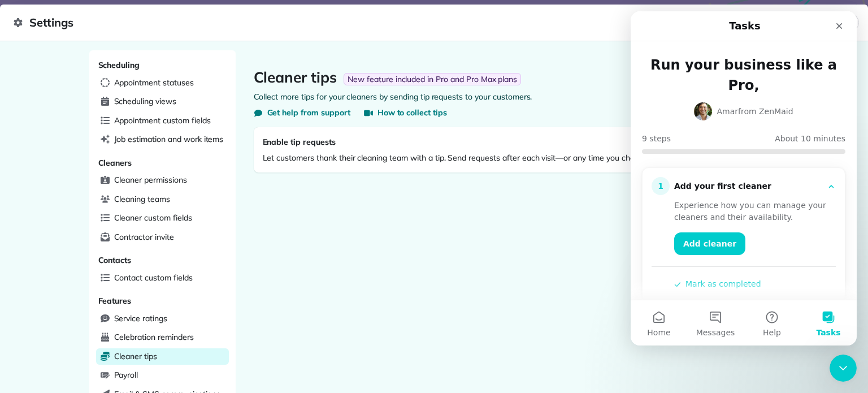 This screenshot has width=868, height=393. Describe the element at coordinates (72, 100) in the screenshot. I see `img: Profile image for Amar` at that location.